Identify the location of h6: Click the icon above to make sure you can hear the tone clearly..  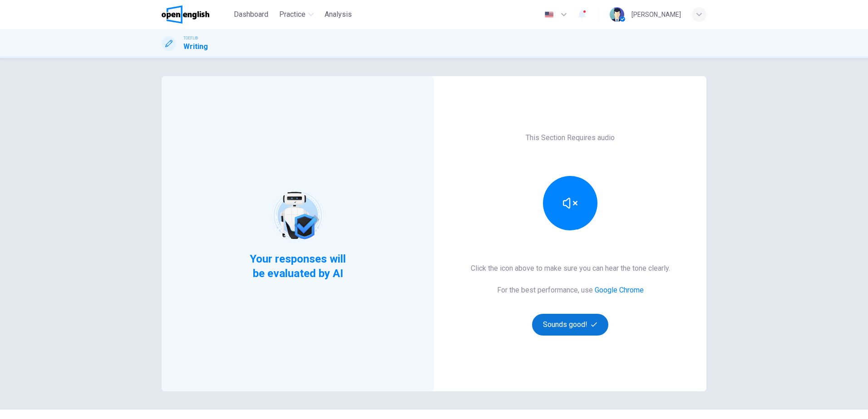
(571, 269).